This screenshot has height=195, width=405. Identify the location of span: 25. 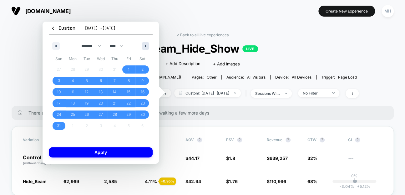
(73, 115).